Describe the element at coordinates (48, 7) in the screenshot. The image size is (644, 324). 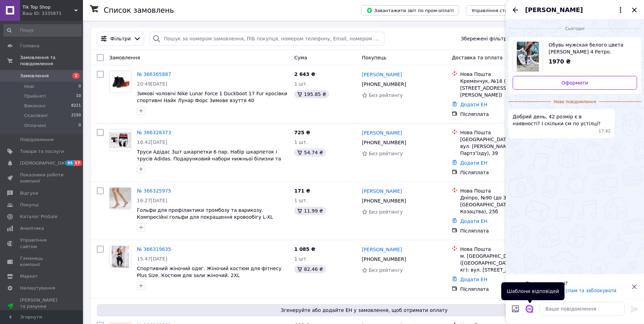
I see `span: Tik Top Shop` at that location.